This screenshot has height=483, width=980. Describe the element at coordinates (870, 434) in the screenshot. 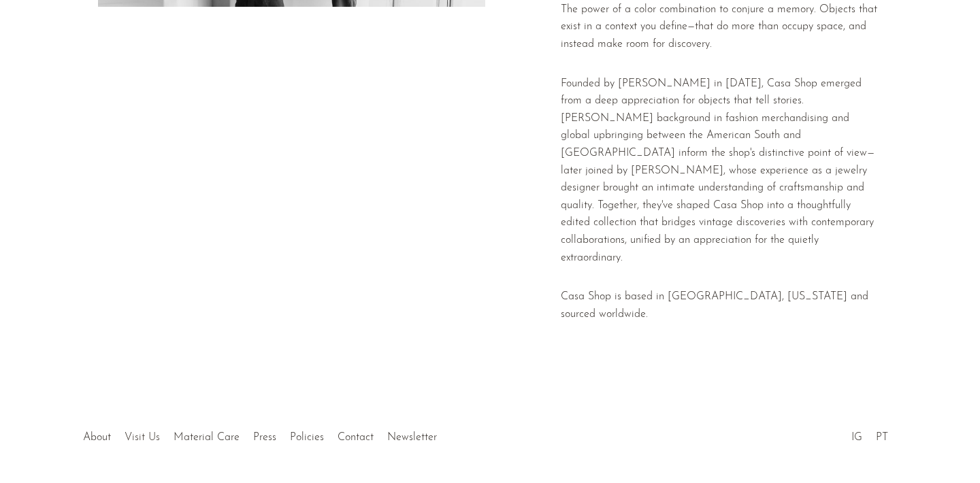

I see `ul: Social Medias` at that location.